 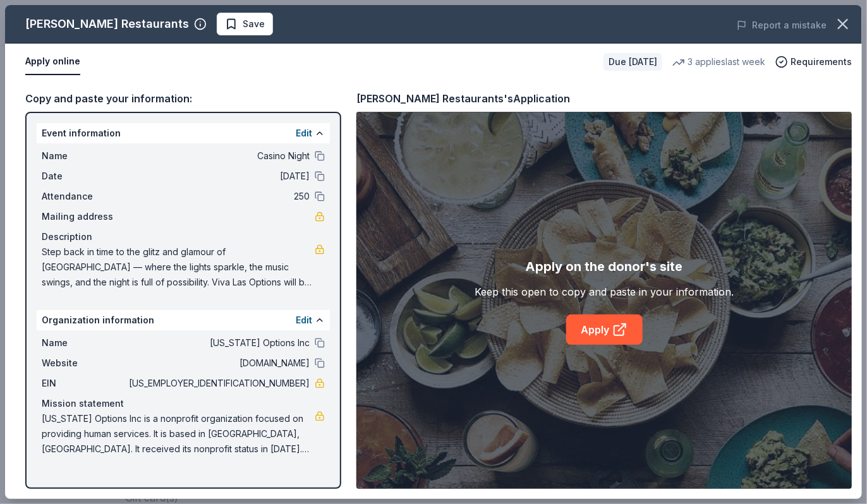 What do you see at coordinates (84, 217) in the screenshot?
I see `span: Mailing address` at bounding box center [84, 217].